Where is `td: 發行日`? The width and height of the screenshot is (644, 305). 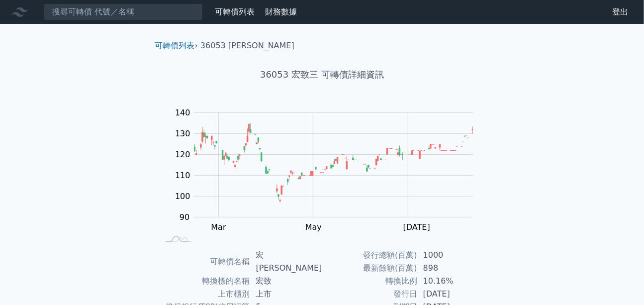
td: 發行日 is located at coordinates (370, 294).